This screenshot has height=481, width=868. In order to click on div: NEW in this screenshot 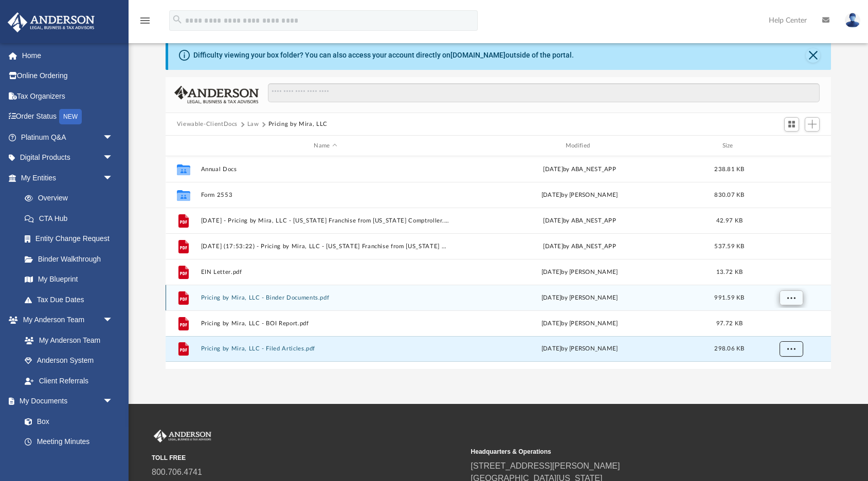, I will do `click(71, 116)`.